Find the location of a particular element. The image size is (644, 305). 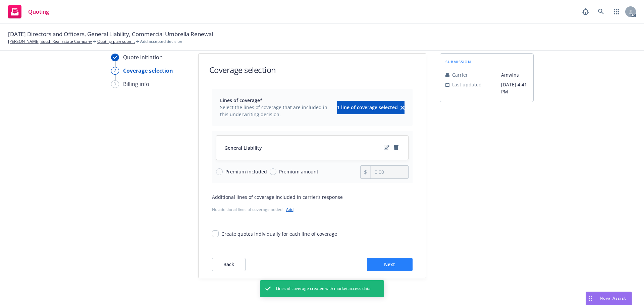

a: Add is located at coordinates (290, 210).